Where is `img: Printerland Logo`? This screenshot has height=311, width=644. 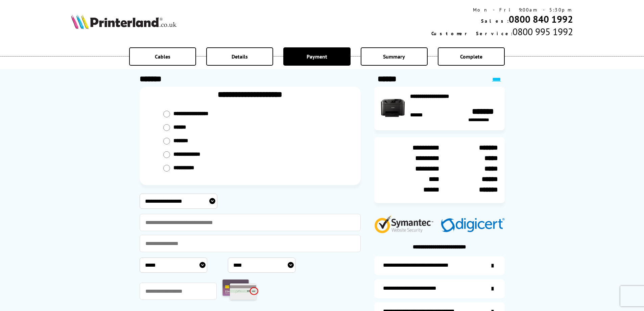
img: Printerland Logo is located at coordinates (124, 22).